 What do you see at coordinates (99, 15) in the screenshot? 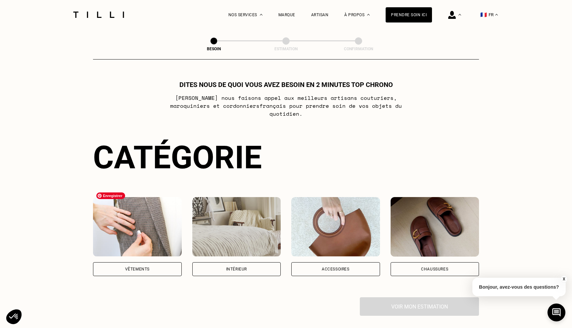
I see `a: Logo du service de couturière Tilli` at bounding box center [99, 15].